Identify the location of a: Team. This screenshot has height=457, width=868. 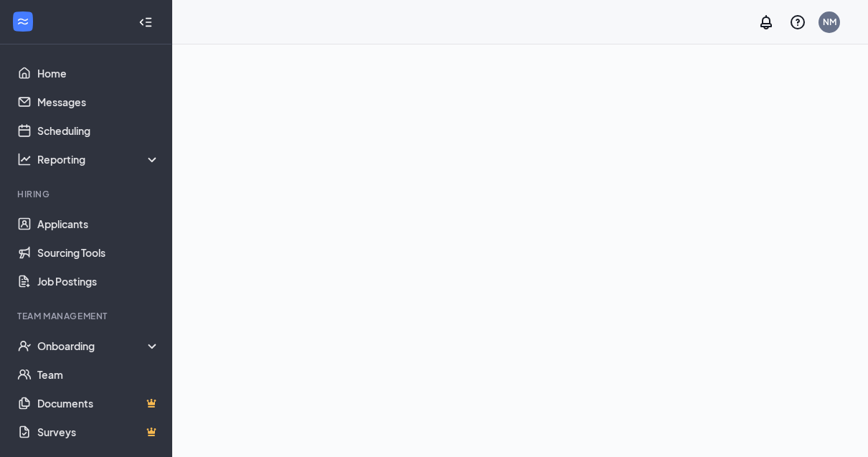
(98, 374).